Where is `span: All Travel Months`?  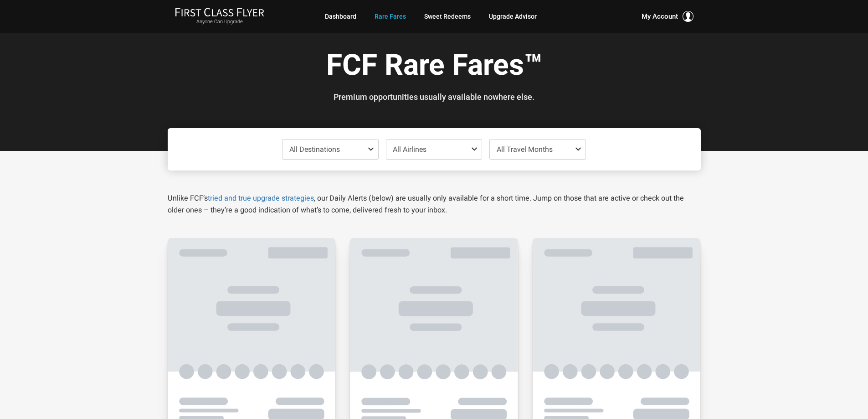 span: All Travel Months is located at coordinates (525, 149).